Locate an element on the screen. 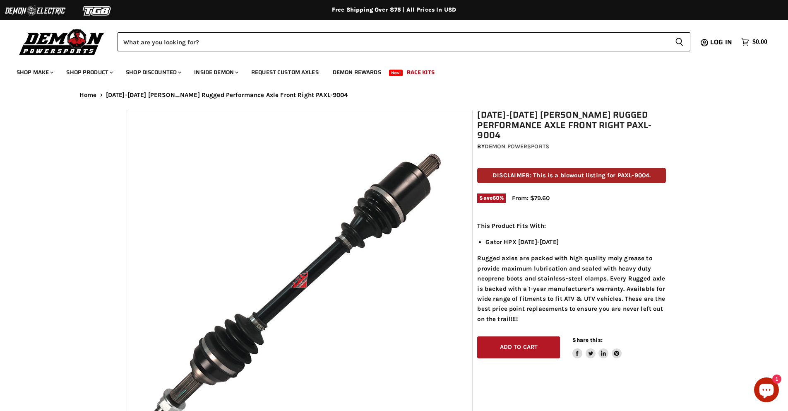 The width and height of the screenshot is (788, 411). span: Add to cart is located at coordinates (519, 347).